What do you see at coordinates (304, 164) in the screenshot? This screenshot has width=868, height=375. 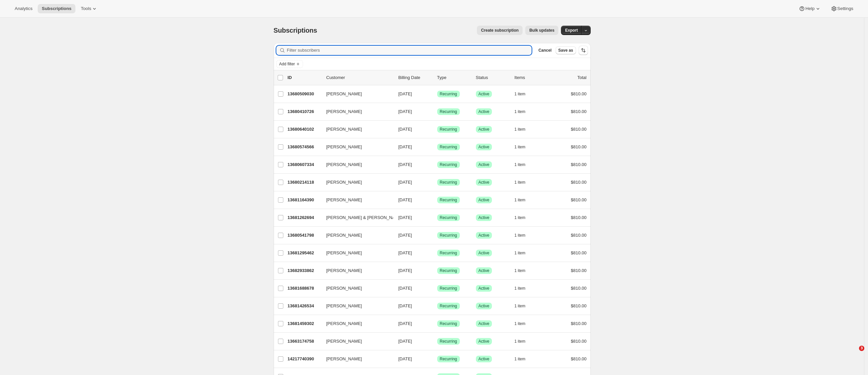 I see `p: 13680607334` at bounding box center [304, 164].